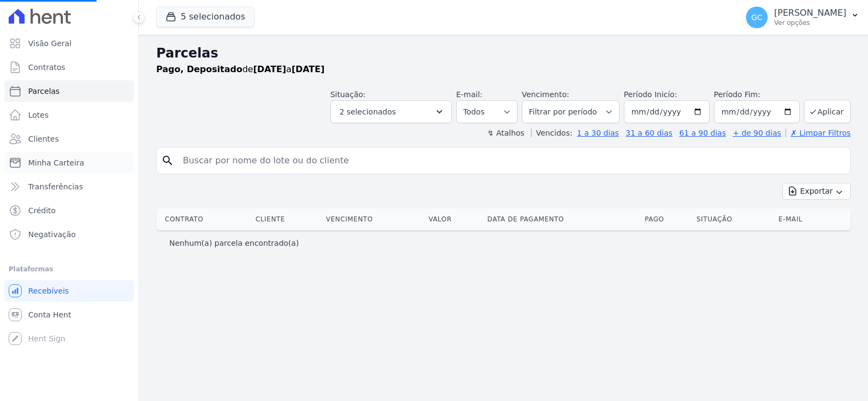  I want to click on a: Clientes, so click(69, 139).